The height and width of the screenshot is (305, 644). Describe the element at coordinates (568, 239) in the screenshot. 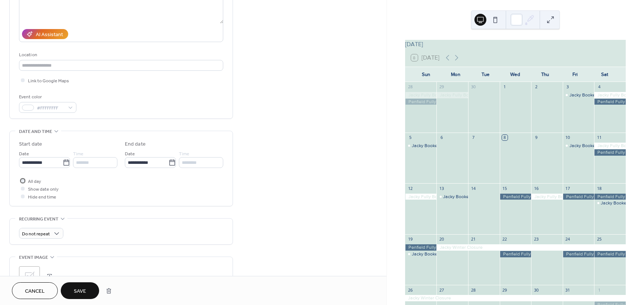

I see `div: 24` at that location.